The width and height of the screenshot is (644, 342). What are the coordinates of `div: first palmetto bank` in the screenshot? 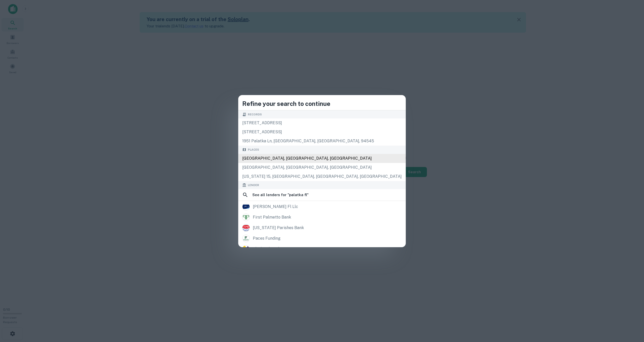 It's located at (272, 218).